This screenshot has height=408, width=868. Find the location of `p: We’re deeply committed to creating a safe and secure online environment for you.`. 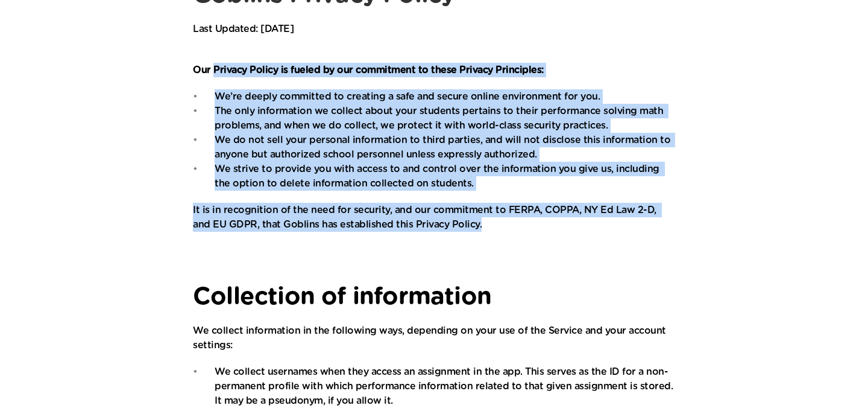

p: We’re deeply committed to creating a safe and secure online environment for you. is located at coordinates (444, 97).